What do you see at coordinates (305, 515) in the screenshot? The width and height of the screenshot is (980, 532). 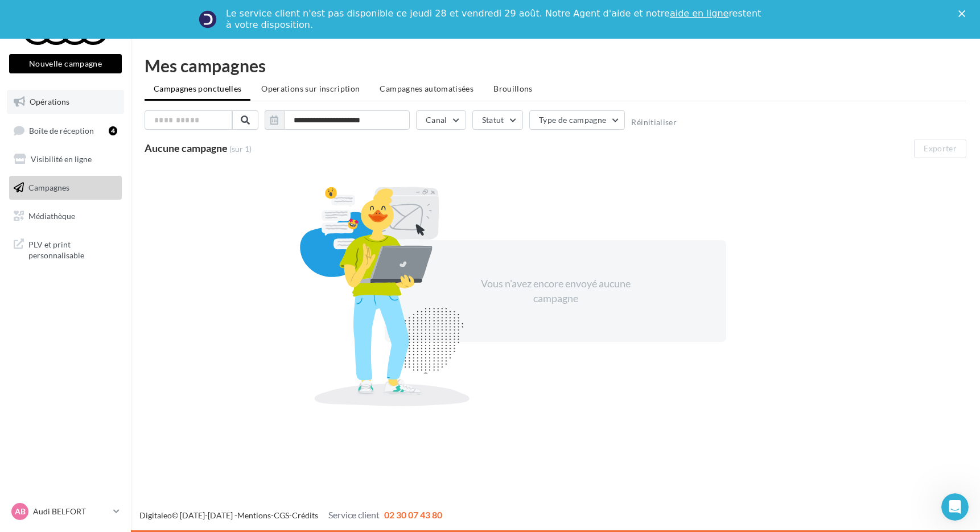 I see `a: Crédits` at bounding box center [305, 515].